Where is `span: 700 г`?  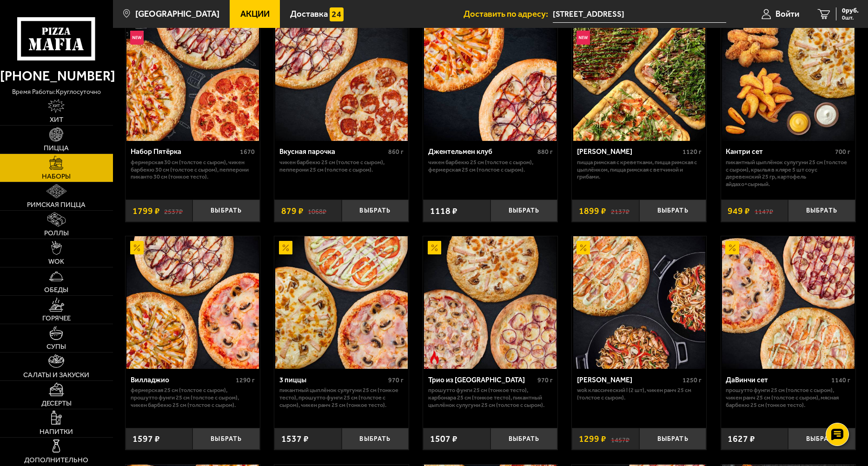
span: 700 г is located at coordinates (842, 151).